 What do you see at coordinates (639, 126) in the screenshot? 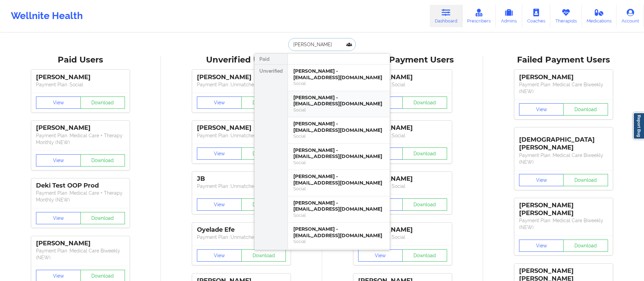
I see `a: Report Bug` at bounding box center [639, 126].